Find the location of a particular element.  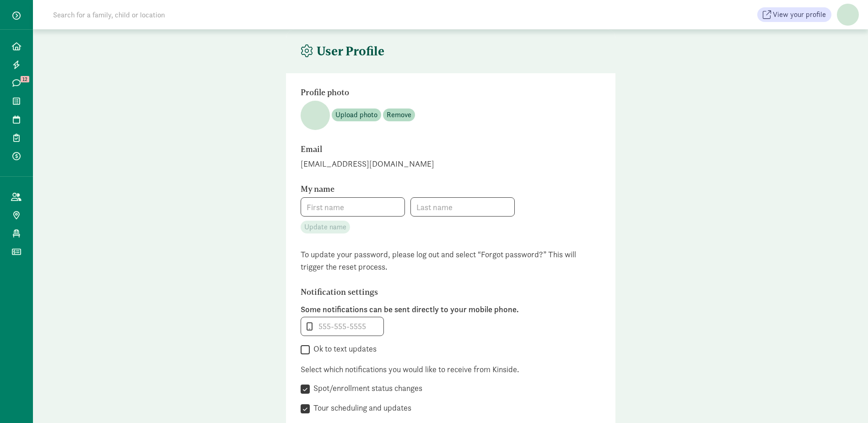

h6: My name is located at coordinates (427, 189).